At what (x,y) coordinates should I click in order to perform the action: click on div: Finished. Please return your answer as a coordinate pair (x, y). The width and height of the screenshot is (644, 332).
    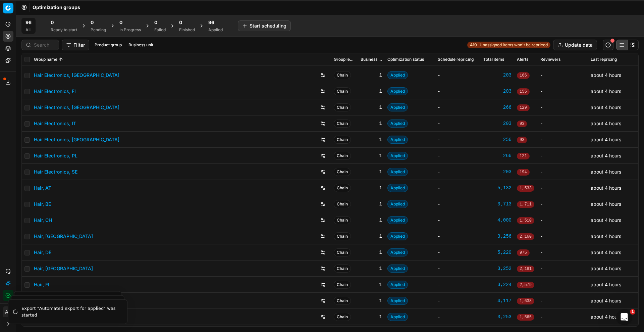
    Looking at the image, I should click on (187, 30).